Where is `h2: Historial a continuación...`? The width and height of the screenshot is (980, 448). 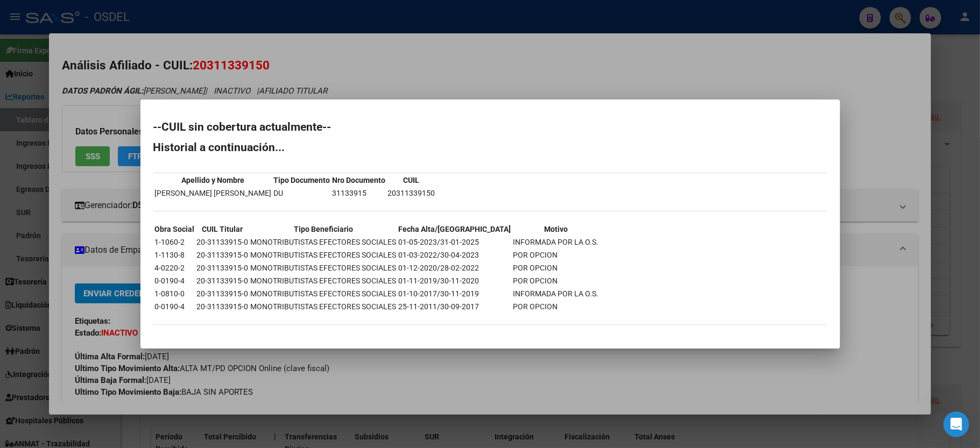 h2: Historial a continuación... is located at coordinates (490, 148).